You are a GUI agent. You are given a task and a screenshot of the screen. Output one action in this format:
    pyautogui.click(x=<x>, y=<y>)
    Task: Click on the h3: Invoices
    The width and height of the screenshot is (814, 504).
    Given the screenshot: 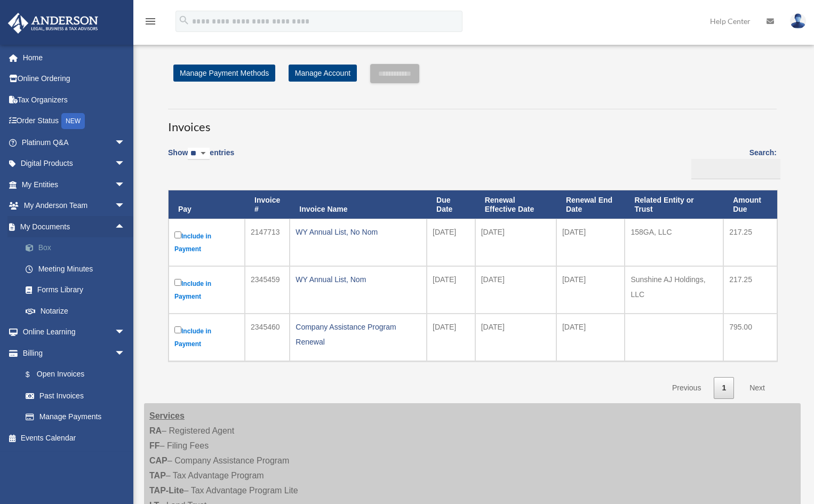 What is the action you would take?
    pyautogui.click(x=472, y=122)
    